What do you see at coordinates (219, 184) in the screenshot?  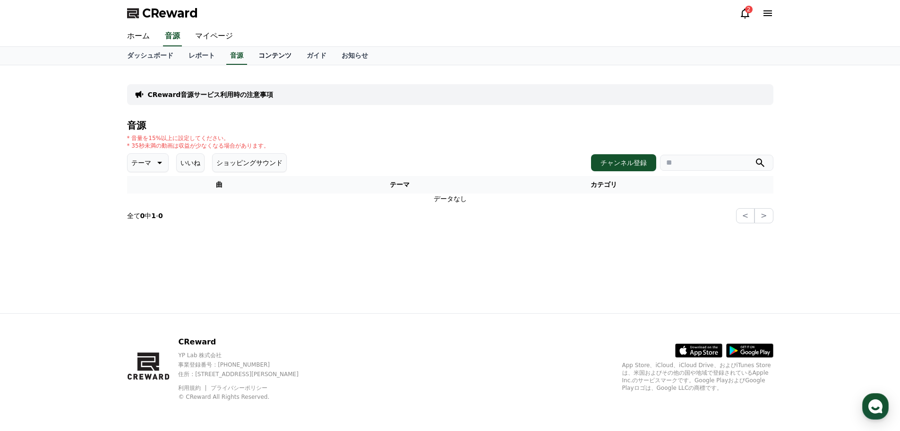 I see `th: 曲` at bounding box center [219, 184].